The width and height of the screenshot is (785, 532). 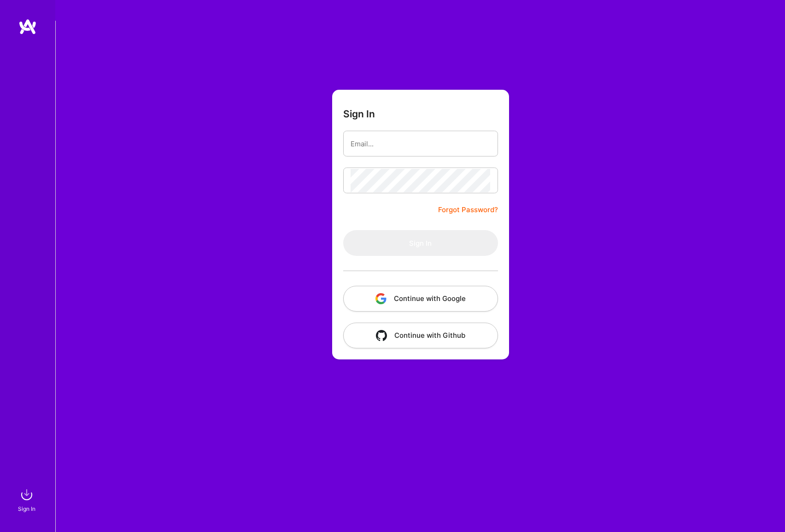 I want to click on button: Continue with Google, so click(x=420, y=299).